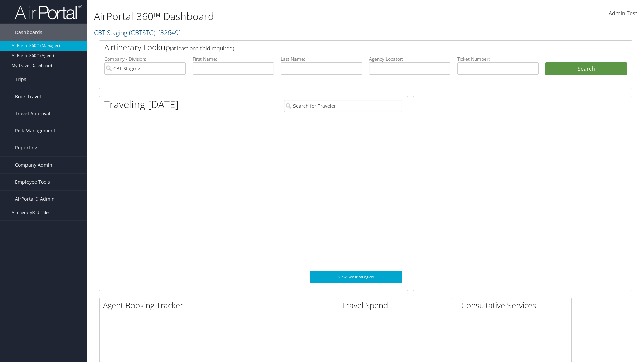  What do you see at coordinates (35, 199) in the screenshot?
I see `span: AirPortal® Admin` at bounding box center [35, 199].